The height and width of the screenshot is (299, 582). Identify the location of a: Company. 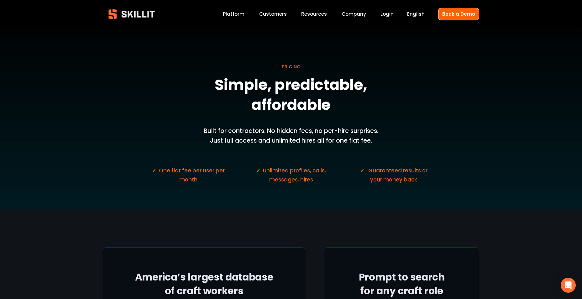
(354, 14).